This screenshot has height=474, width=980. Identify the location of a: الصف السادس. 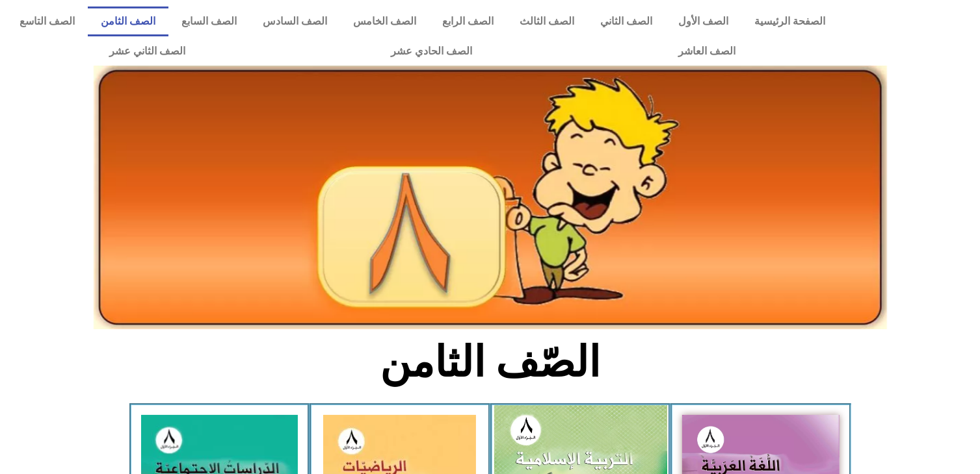
(295, 22).